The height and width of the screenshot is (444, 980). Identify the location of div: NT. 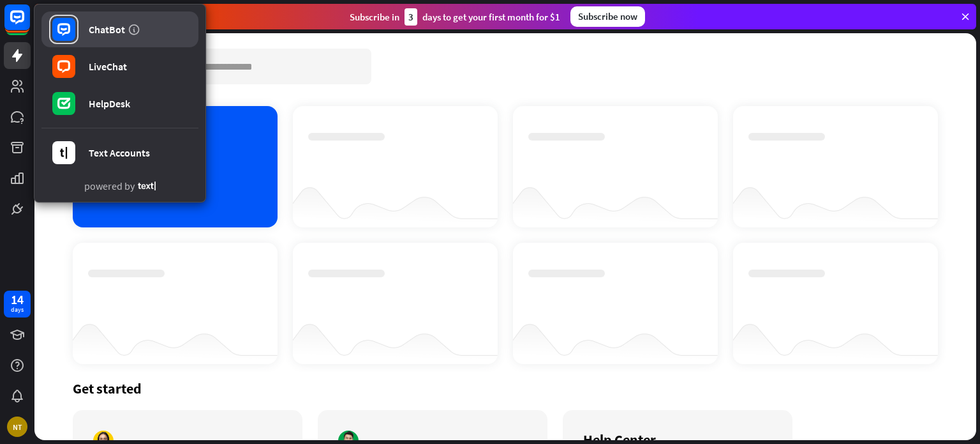
(17, 427).